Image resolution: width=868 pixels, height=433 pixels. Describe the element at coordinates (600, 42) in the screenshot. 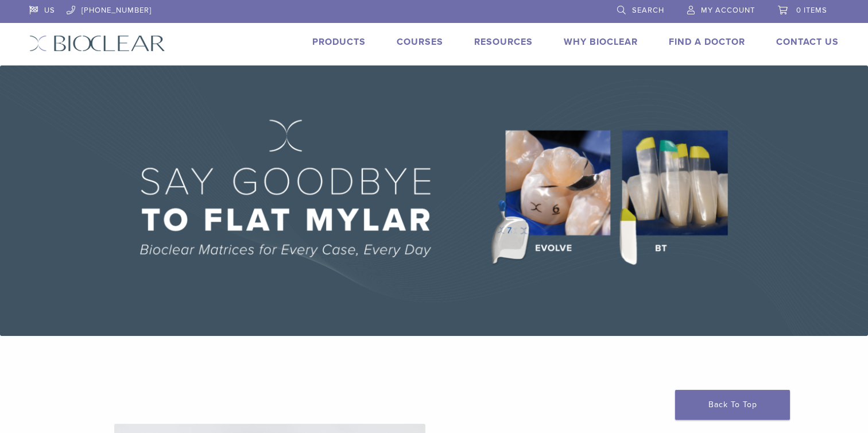

I see `a: Why Bioclear` at that location.